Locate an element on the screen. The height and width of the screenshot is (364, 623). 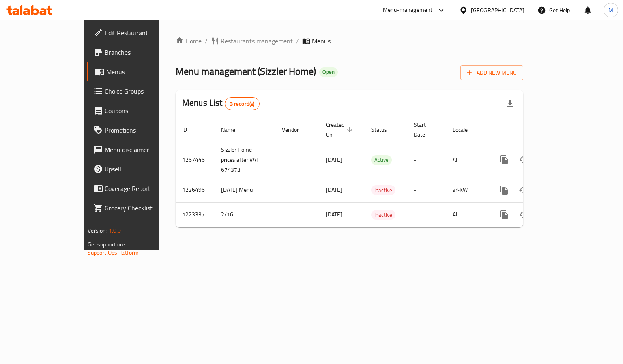
button: Add New Menu is located at coordinates (491, 72).